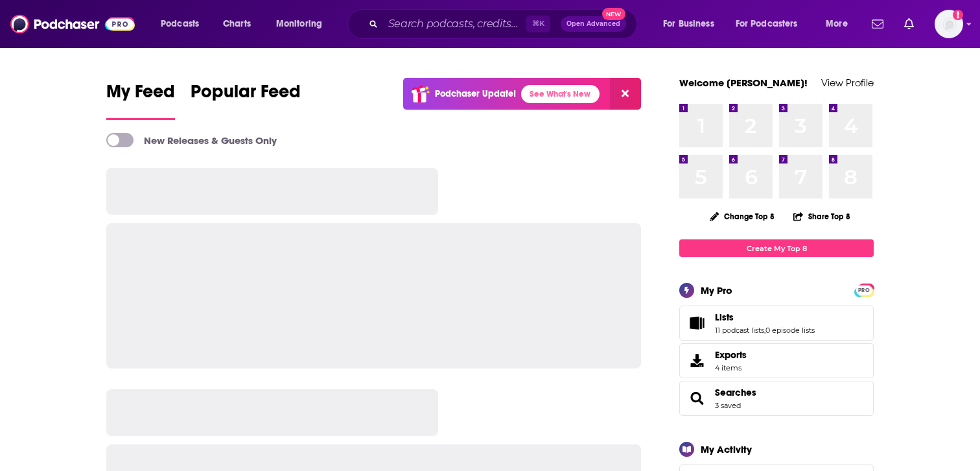 Image resolution: width=980 pixels, height=471 pixels. What do you see at coordinates (475, 93) in the screenshot?
I see `p: Podchaser Update!` at bounding box center [475, 93].